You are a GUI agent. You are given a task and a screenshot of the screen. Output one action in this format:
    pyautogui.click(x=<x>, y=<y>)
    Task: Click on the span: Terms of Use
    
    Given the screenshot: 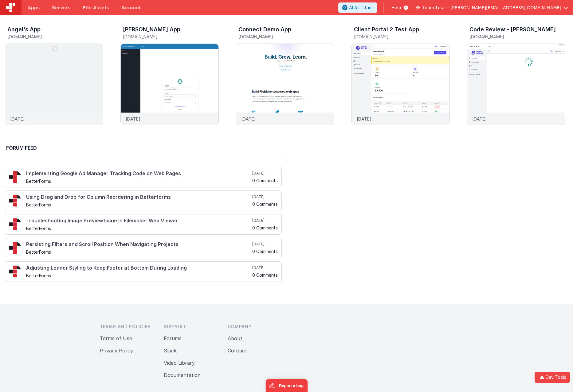 What is the action you would take?
    pyautogui.click(x=116, y=338)
    